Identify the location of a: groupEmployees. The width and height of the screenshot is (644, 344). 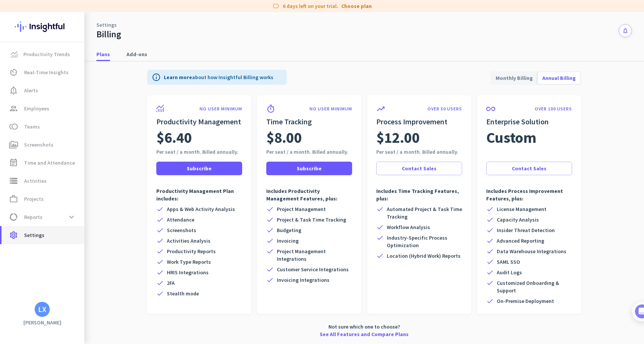
(43, 108).